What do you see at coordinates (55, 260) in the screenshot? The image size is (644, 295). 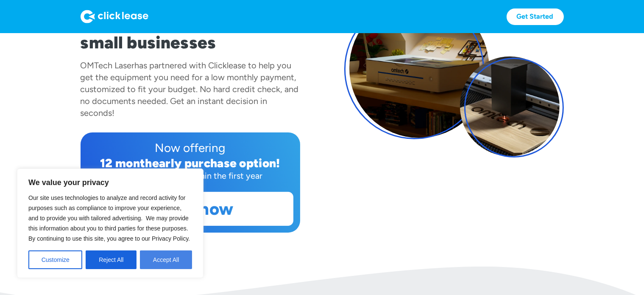 I see `button: Customize` at bounding box center [55, 260].